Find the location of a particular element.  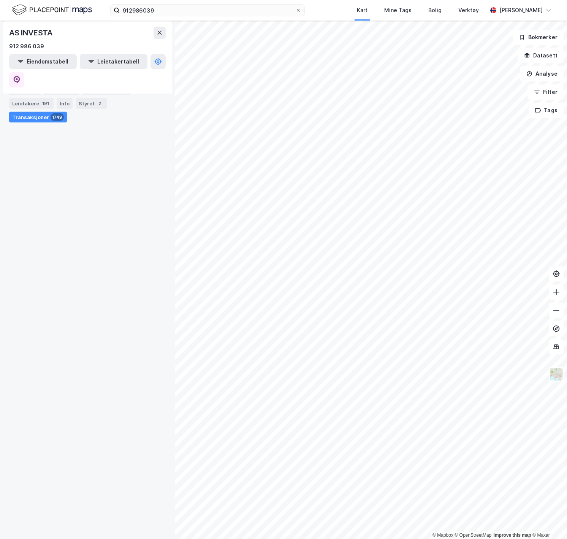

button: Datasett is located at coordinates (541, 56).